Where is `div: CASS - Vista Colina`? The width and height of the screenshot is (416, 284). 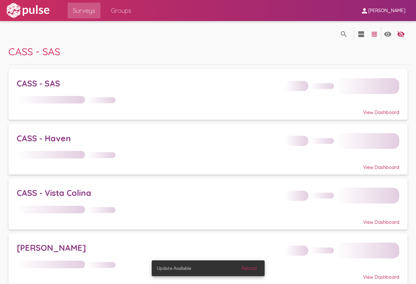 div: CASS - Vista Colina is located at coordinates (148, 192).